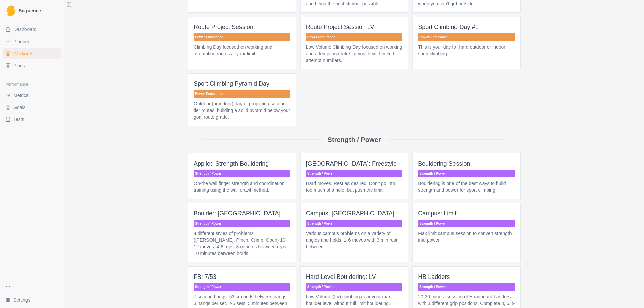  I want to click on button: Settings, so click(32, 300).